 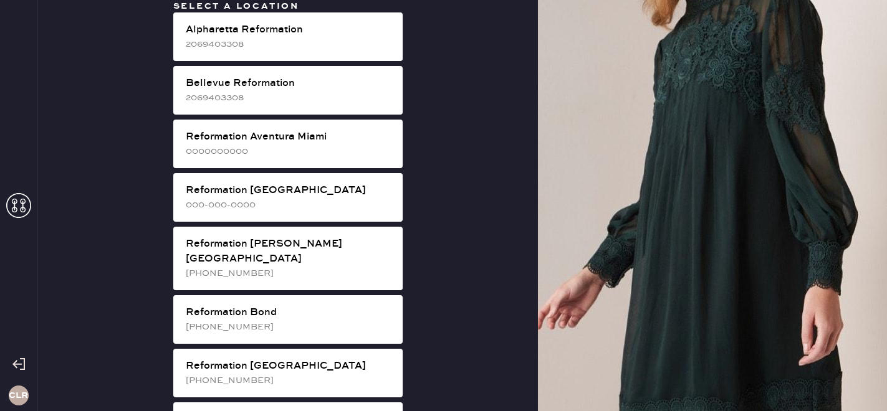 I want to click on div: 000-000-0000, so click(x=289, y=205).